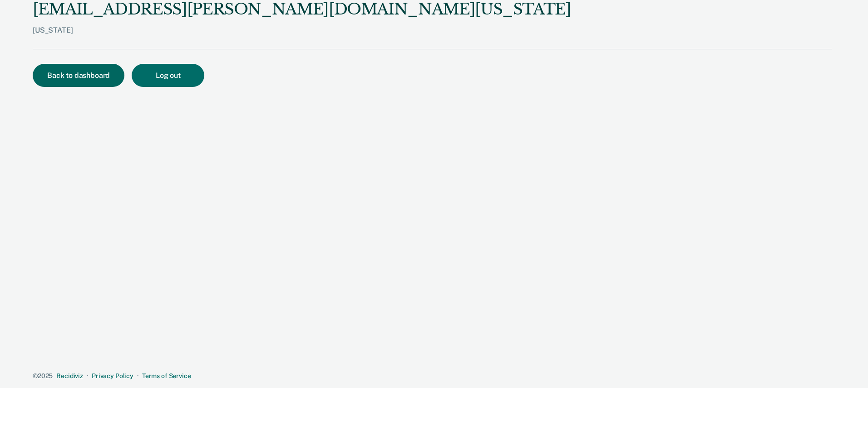 The height and width of the screenshot is (422, 868). Describe the element at coordinates (113, 376) in the screenshot. I see `a: Privacy Policy` at that location.